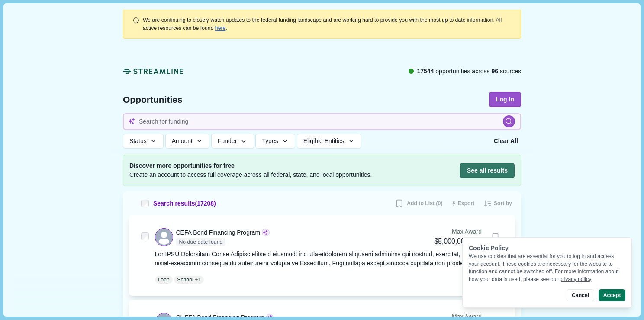 The image size is (644, 320). I want to click on span: No due date found, so click(201, 242).